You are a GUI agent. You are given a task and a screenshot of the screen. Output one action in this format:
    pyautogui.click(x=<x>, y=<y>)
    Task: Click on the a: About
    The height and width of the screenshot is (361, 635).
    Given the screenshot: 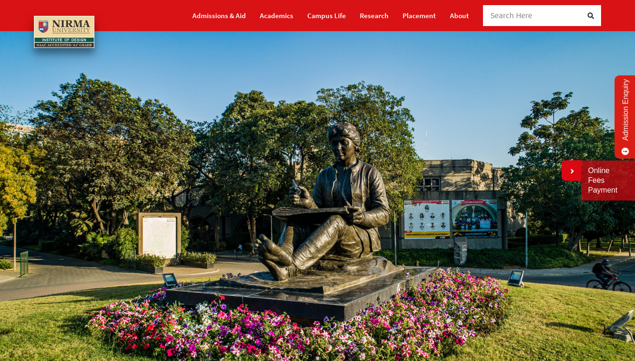 What is the action you would take?
    pyautogui.click(x=459, y=15)
    